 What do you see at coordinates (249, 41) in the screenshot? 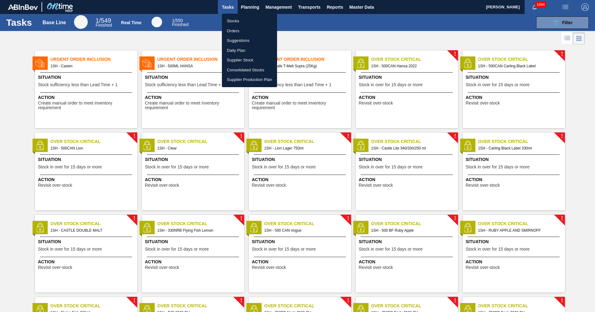
I see `li: Suggestions` at bounding box center [249, 41].